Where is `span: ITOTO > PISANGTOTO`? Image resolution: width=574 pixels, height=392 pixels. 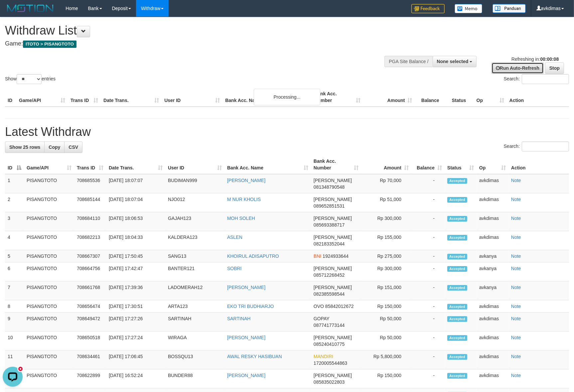
span: ITOTO > PISANGTOTO is located at coordinates (49, 44).